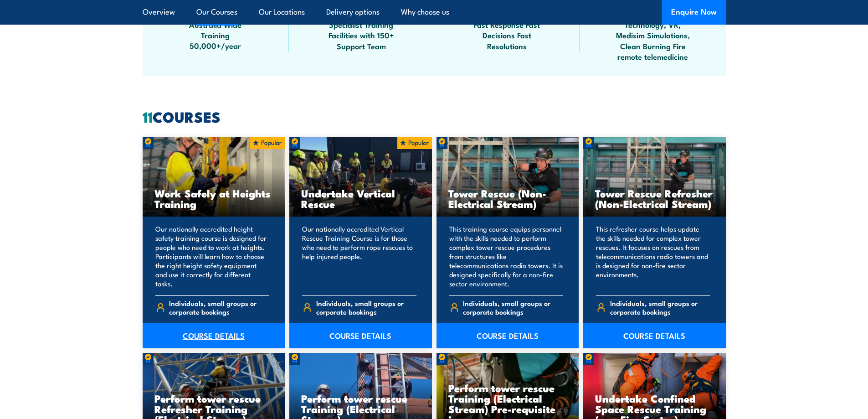 The width and height of the screenshot is (868, 419). What do you see at coordinates (214, 198) in the screenshot?
I see `h3: Work Safely at Heights Training` at bounding box center [214, 198].